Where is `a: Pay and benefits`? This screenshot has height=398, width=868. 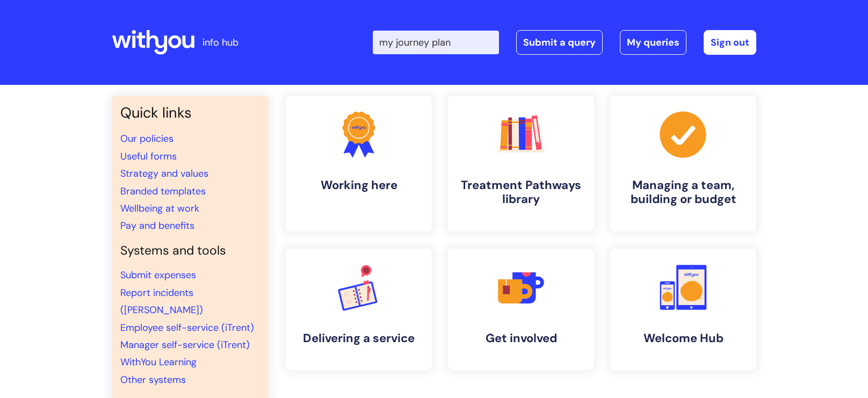 a: Pay and benefits is located at coordinates (158, 226).